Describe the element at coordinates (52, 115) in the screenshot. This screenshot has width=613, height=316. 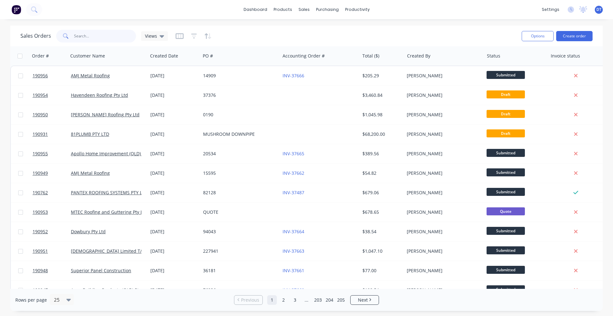
I see `a: 190950` at that location.